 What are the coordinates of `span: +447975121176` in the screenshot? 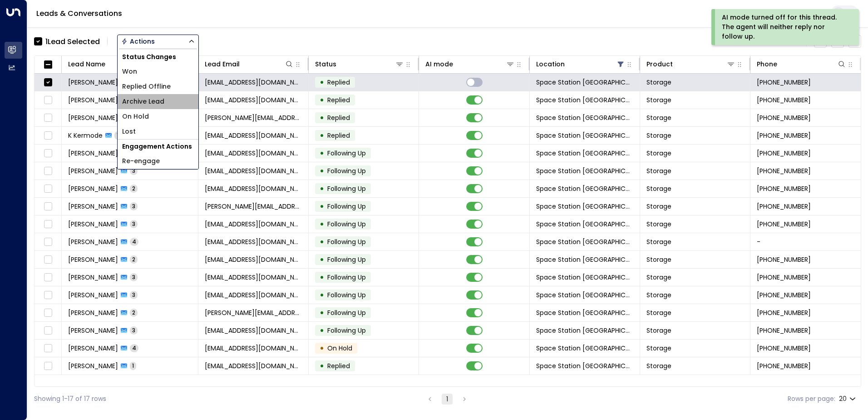 It's located at (784, 135).